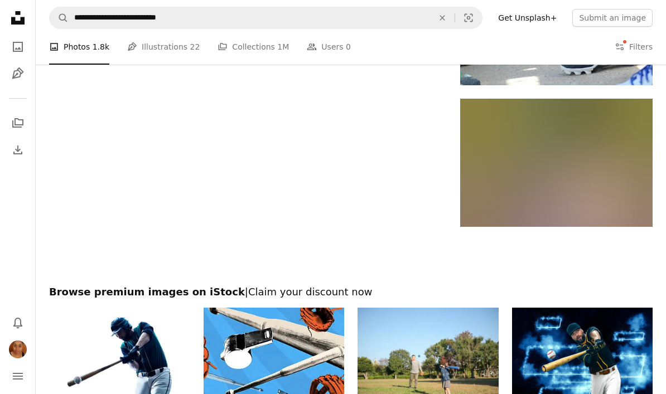 The height and width of the screenshot is (394, 666). Describe the element at coordinates (18, 349) in the screenshot. I see `button: Profile` at that location.